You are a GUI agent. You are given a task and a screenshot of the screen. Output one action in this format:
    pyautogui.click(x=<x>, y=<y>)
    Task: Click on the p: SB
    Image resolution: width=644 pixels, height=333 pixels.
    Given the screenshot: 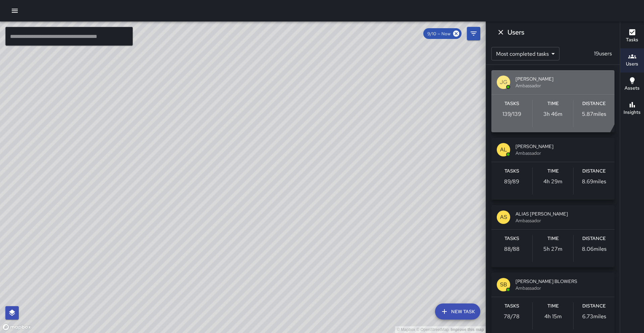 What is the action you would take?
    pyautogui.click(x=503, y=285)
    